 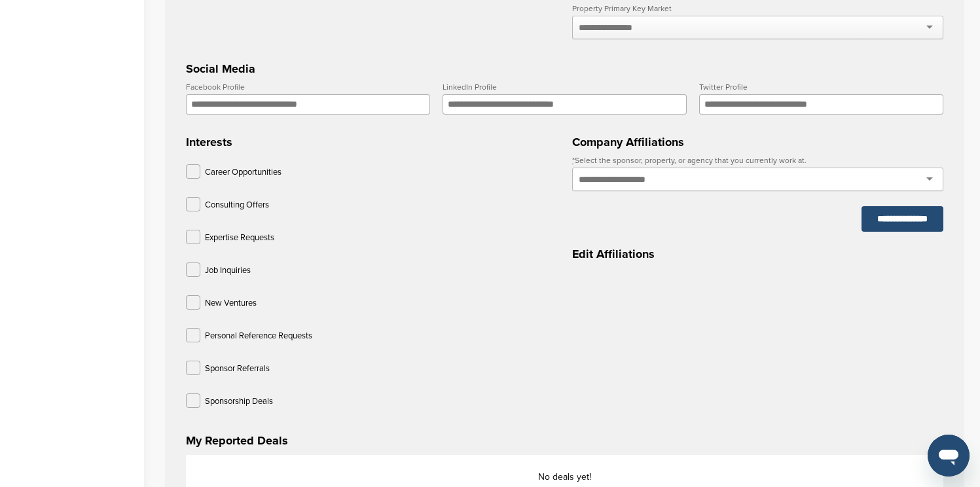 I want to click on p: Career Opportunities, so click(x=243, y=173).